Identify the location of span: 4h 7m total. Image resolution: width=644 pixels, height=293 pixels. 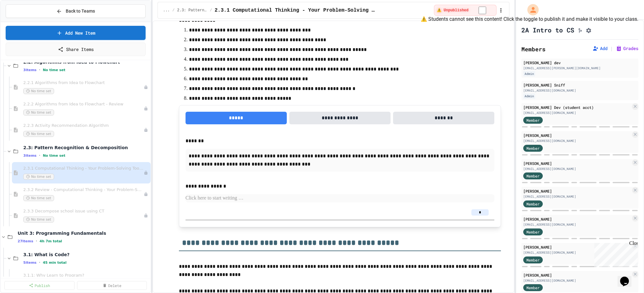
(51, 241).